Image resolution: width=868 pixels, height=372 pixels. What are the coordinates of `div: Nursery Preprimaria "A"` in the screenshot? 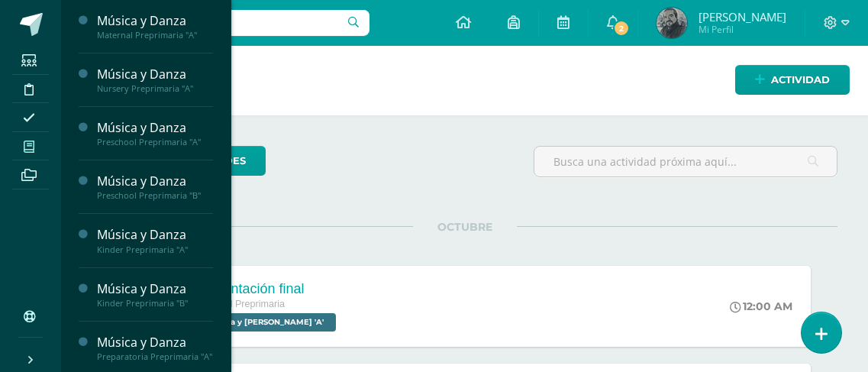 It's located at (155, 89).